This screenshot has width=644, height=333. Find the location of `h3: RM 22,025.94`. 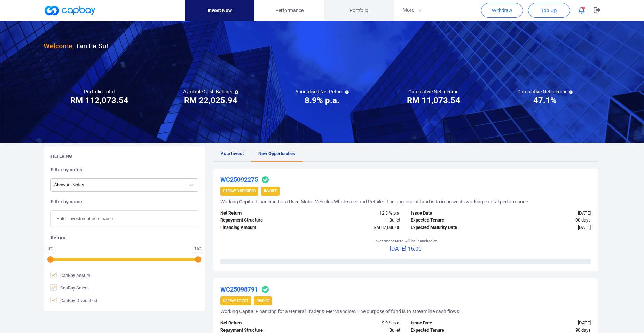

h3: RM 22,025.94 is located at coordinates (211, 100).